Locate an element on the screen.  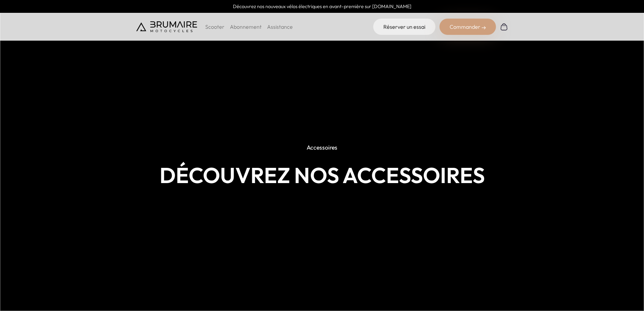
img: Brumaire Motocycles is located at coordinates (166, 26).